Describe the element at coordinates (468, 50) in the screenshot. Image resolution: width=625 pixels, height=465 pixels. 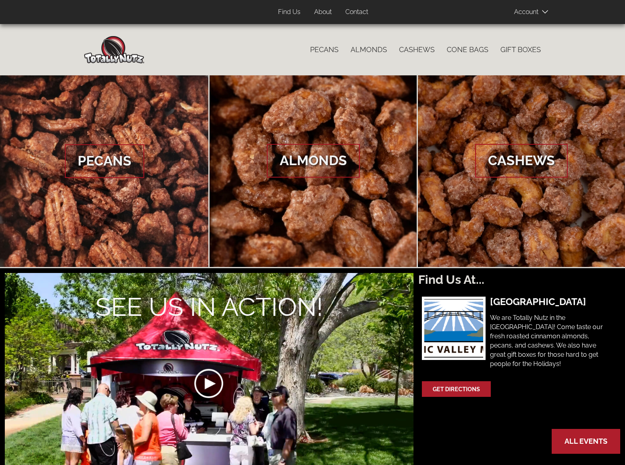
I see `a: Cone Bags` at that location.